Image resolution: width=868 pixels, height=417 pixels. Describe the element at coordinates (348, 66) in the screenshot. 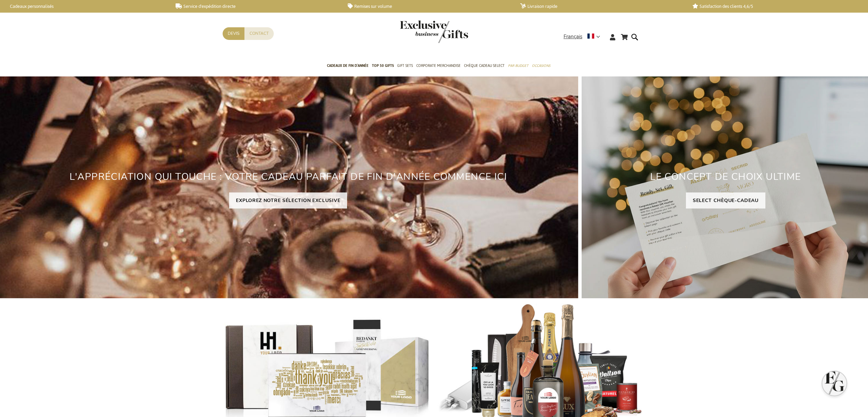

I see `span: Cadeaux de fin d’année` at that location.